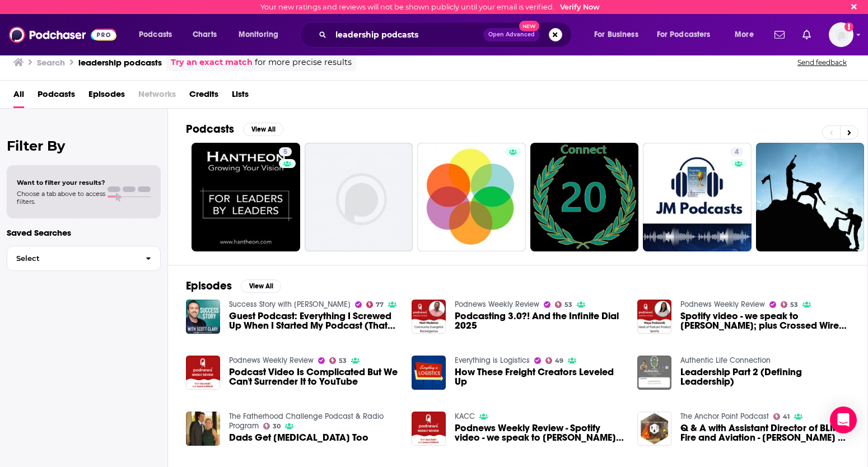 The height and width of the screenshot is (467, 868). Describe the element at coordinates (430, 7) in the screenshot. I see `div: Your new ratings and reviews will not be shown publicly until your email is verified.` at that location.